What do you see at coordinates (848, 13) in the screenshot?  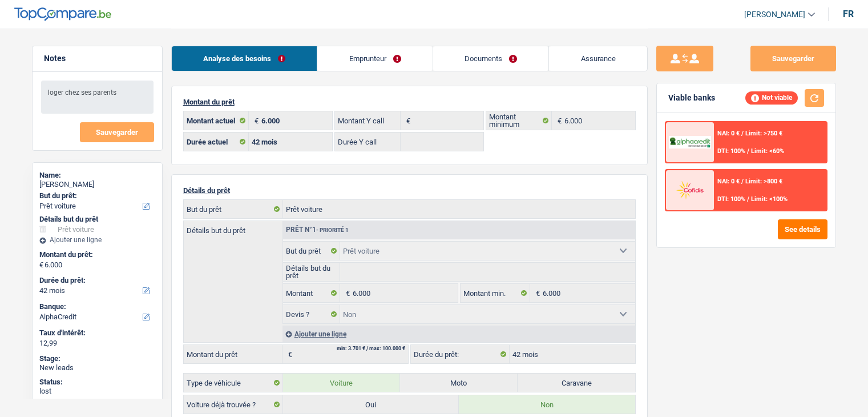 I see `div: fr` at bounding box center [848, 13].